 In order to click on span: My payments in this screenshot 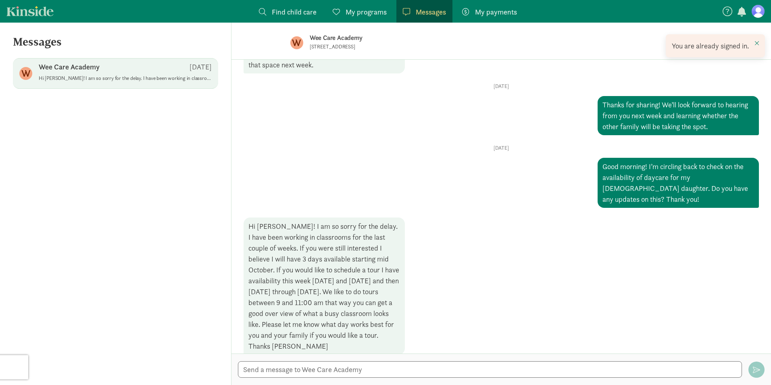, I will do `click(496, 12)`.